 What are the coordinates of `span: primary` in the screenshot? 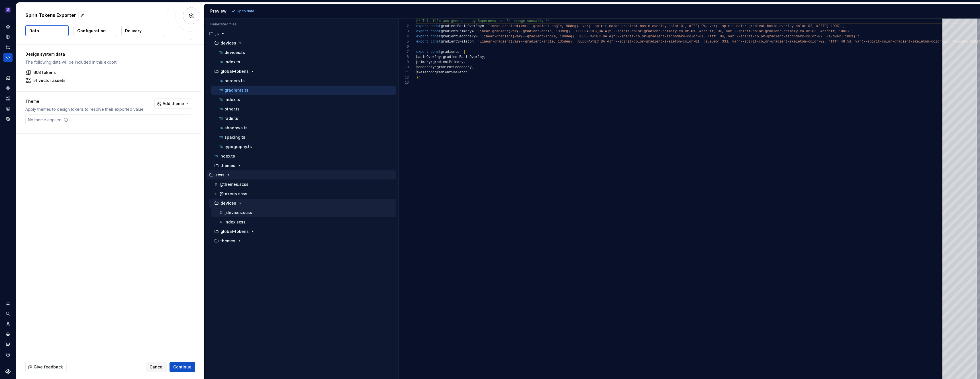 It's located at (424, 62).